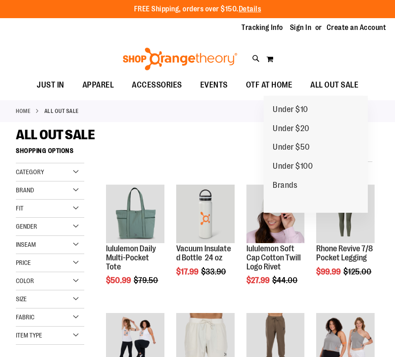  What do you see at coordinates (292, 148) in the screenshot?
I see `span: Under $50` at bounding box center [292, 148].